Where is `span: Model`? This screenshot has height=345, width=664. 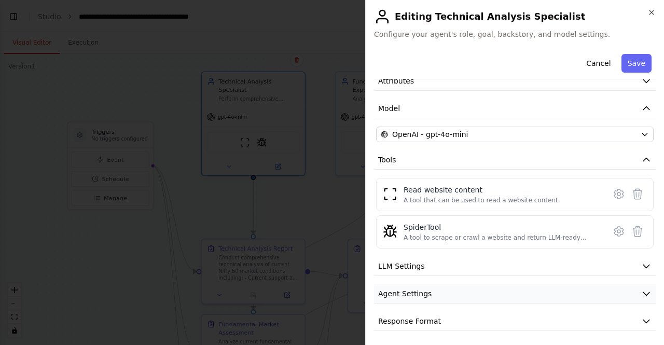
span: Model is located at coordinates (389, 108).